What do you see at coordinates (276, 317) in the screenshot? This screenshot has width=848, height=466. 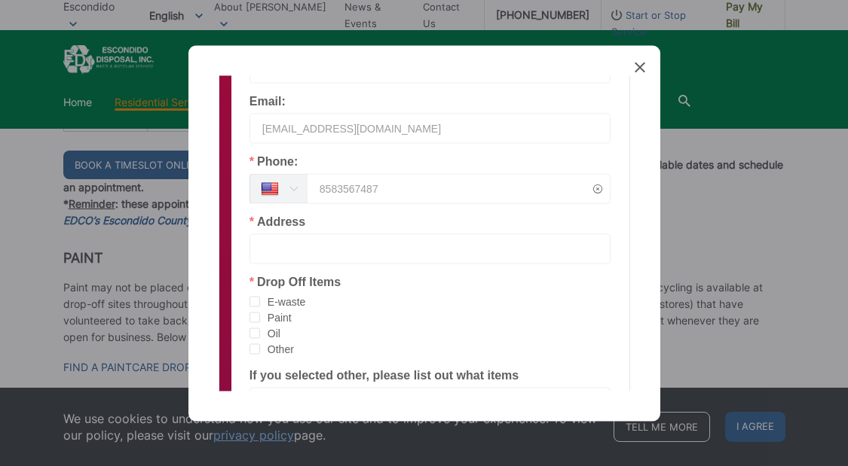 I see `span: Paint` at bounding box center [276, 317].